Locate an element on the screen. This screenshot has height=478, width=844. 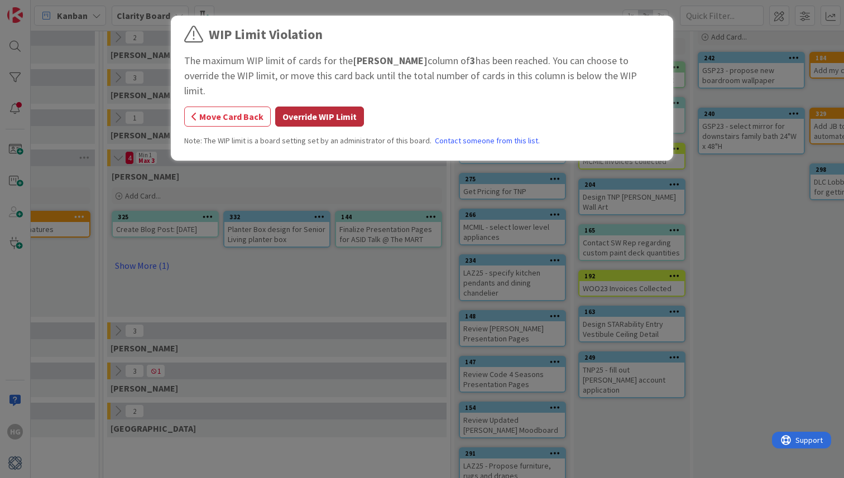
div: The maximum WIP limit of cards for the column of has been reached. You can choose to override the... is located at coordinates (422, 75).